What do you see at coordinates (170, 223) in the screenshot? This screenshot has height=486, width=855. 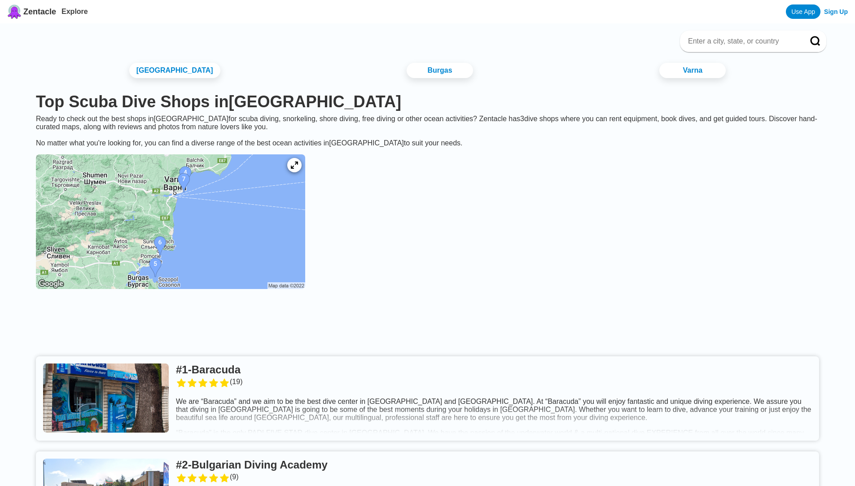 I see `a: Bulgaria dive site map` at bounding box center [170, 223].